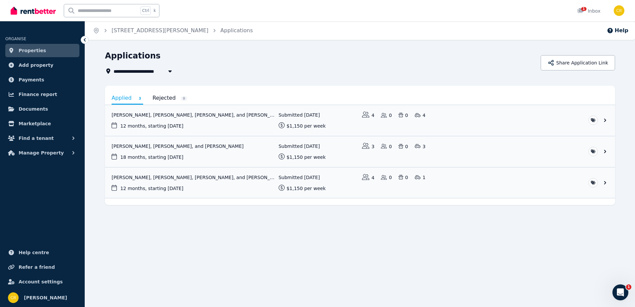 The width and height of the screenshot is (635, 307). What do you see at coordinates (41, 282) in the screenshot?
I see `span: Account settings` at bounding box center [41, 282].